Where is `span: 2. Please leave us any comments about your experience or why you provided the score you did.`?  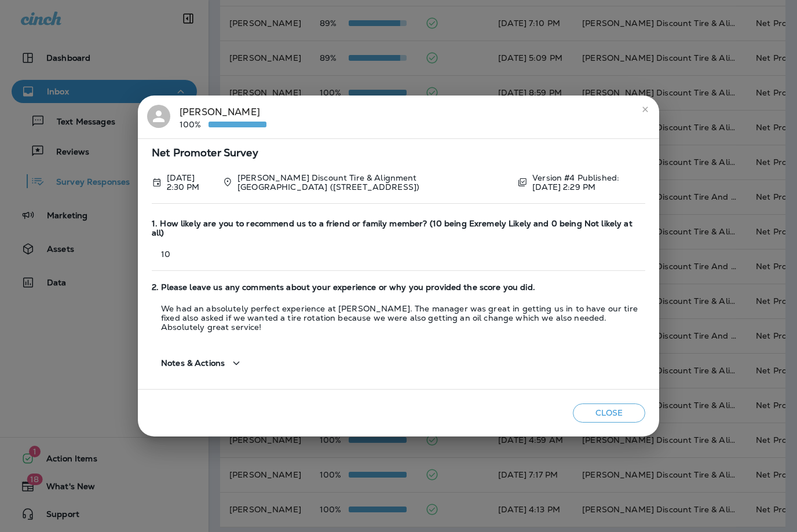 span: 2. Please leave us any comments about your experience or why you provided the score you did. is located at coordinates (398, 287).